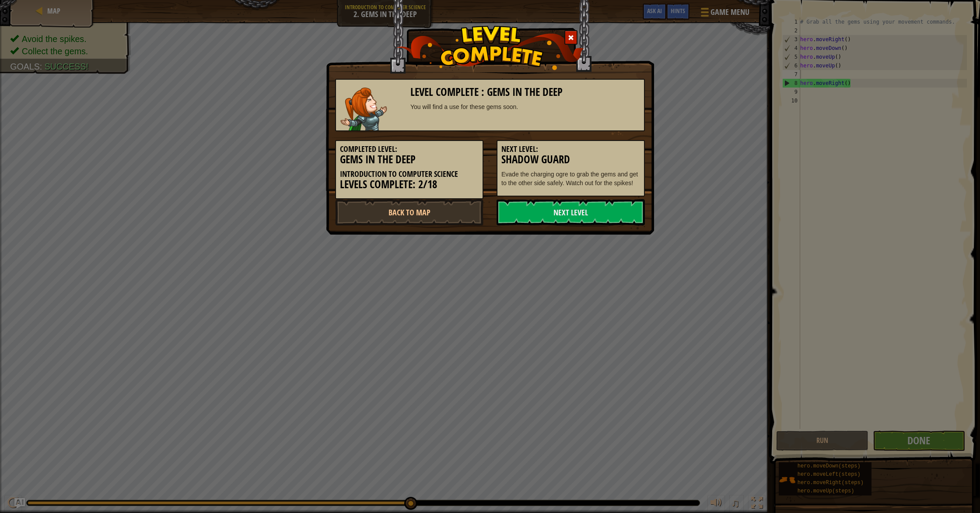  Describe the element at coordinates (570, 179) in the screenshot. I see `p: Evade the charging ogre to grab the gems and get to the other side safely. Watch out for the spikes!` at that location.